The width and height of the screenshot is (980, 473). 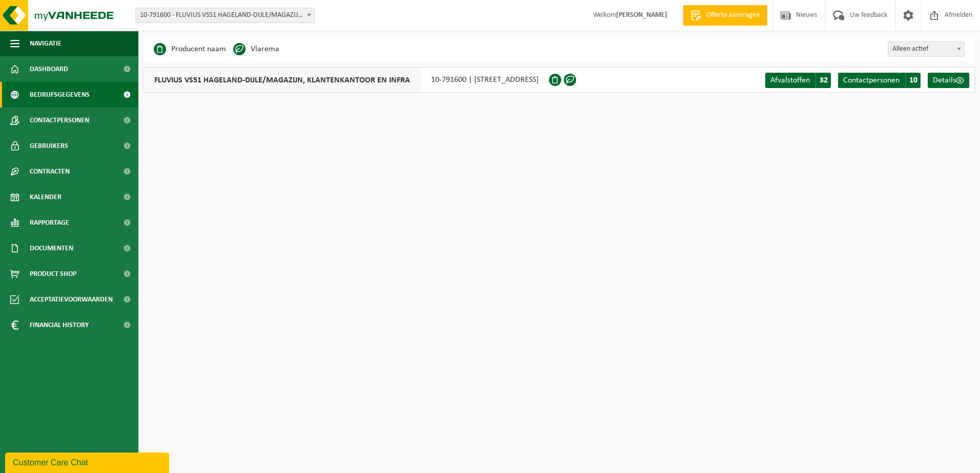 What do you see at coordinates (60, 95) in the screenshot?
I see `span: Bedrijfsgegevens` at bounding box center [60, 95].